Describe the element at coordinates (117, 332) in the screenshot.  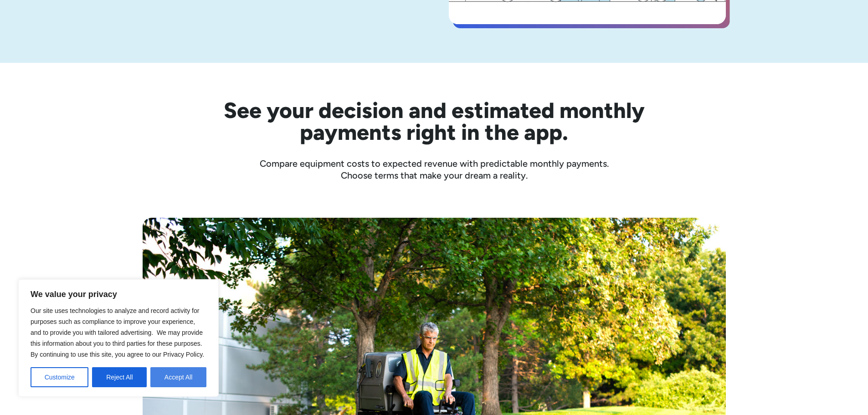
I see `span: Our site uses technologies to analyze and record activity for purposes such as compliance to impr...` at that location.